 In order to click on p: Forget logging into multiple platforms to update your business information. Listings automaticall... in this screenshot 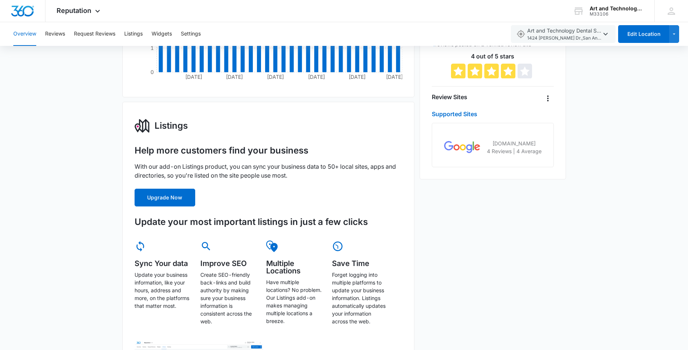, I will do `click(360, 298)`.